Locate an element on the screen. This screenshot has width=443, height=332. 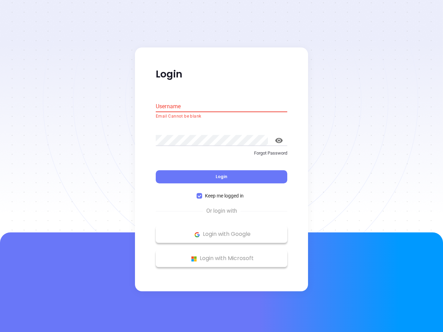
p: Forgot Password is located at coordinates (221, 153).